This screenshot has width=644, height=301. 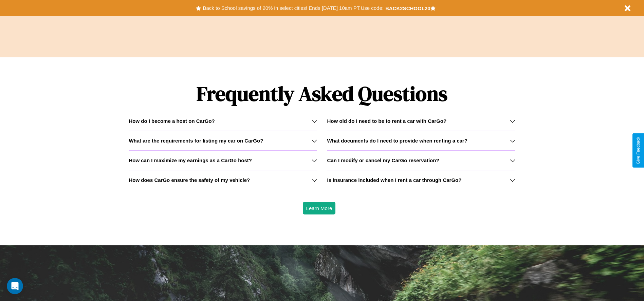 What do you see at coordinates (190, 160) in the screenshot?
I see `h3: How can I maximize my earnings as a CarGo host?` at bounding box center [190, 160].